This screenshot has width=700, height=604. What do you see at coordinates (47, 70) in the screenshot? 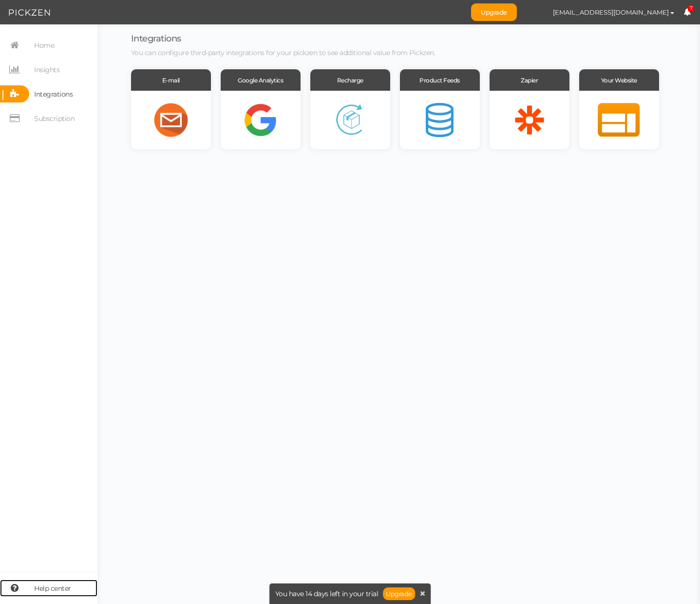
I see `span: Insights` at bounding box center [47, 70].